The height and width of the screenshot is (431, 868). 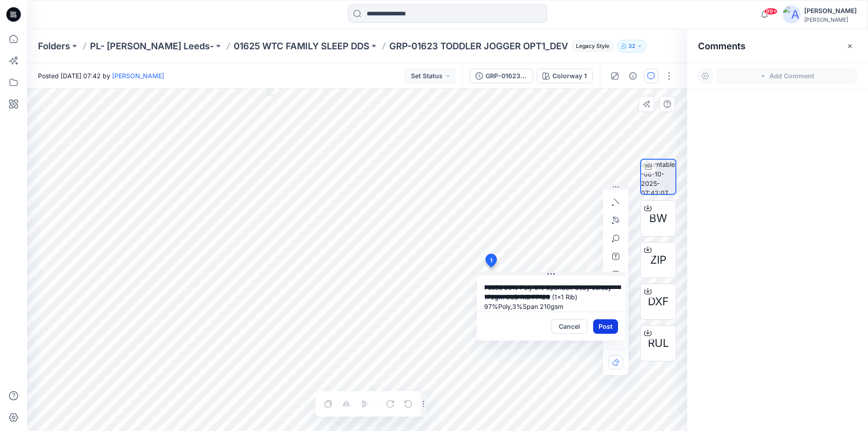 I want to click on button: 32, so click(x=632, y=46).